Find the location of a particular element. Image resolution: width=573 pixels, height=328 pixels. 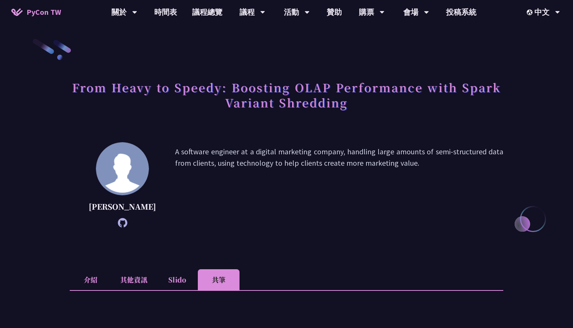

li: 共筆 is located at coordinates (219, 279).